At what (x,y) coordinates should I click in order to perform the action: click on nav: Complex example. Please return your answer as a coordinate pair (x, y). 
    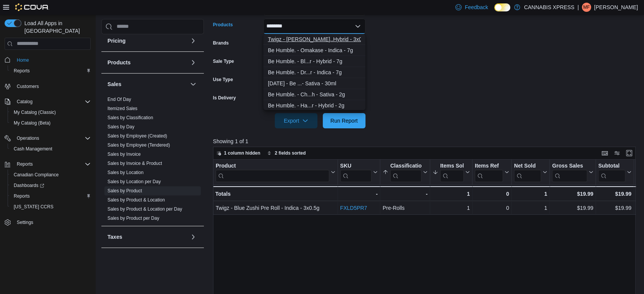
    Looking at the image, I should click on (47, 150).